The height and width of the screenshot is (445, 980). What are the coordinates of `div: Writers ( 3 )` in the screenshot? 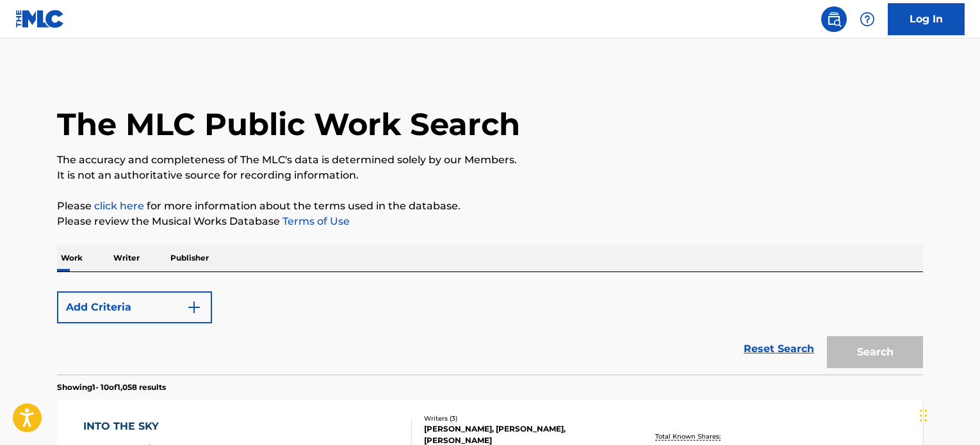 It's located at (520, 419).